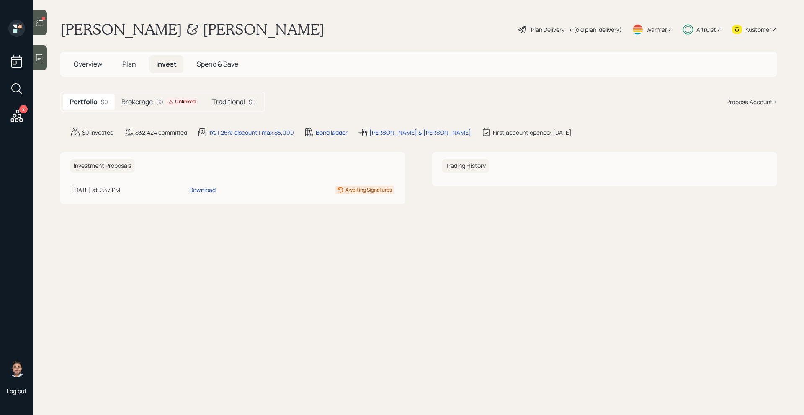  I want to click on div: Warmer, so click(656, 29).